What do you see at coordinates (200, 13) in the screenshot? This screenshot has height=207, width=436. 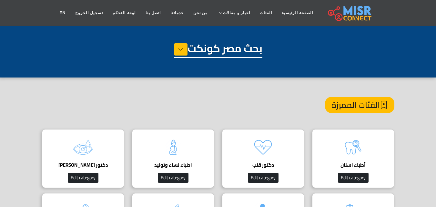 I see `a: من نحن` at bounding box center [200, 13].